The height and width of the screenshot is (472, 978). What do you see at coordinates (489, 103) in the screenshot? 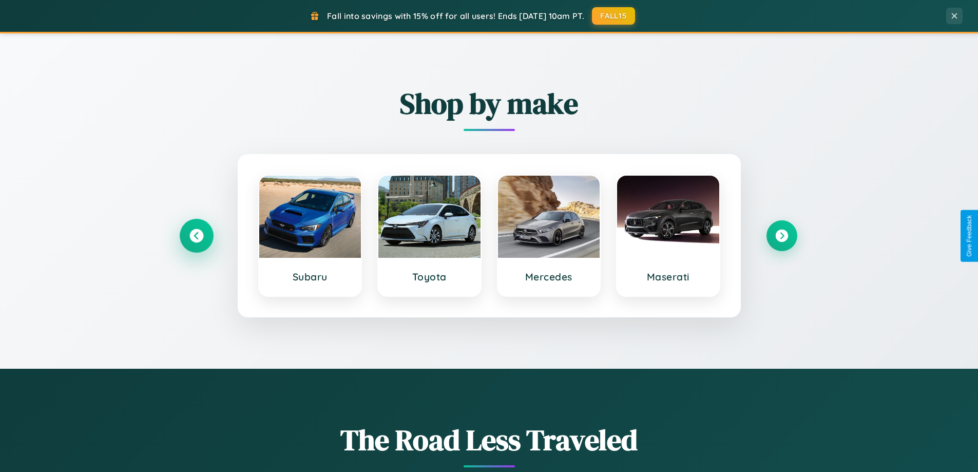
I see `h2: Shop by make` at bounding box center [489, 103].